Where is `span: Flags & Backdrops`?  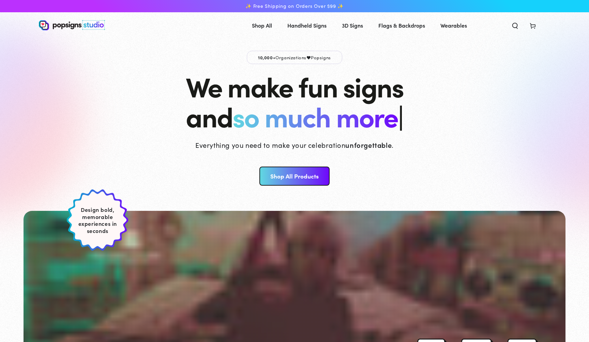 span: Flags & Backdrops is located at coordinates (402, 25).